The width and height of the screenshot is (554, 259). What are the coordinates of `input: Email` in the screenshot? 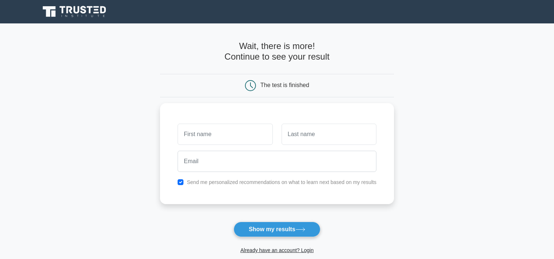 It's located at (277, 161).